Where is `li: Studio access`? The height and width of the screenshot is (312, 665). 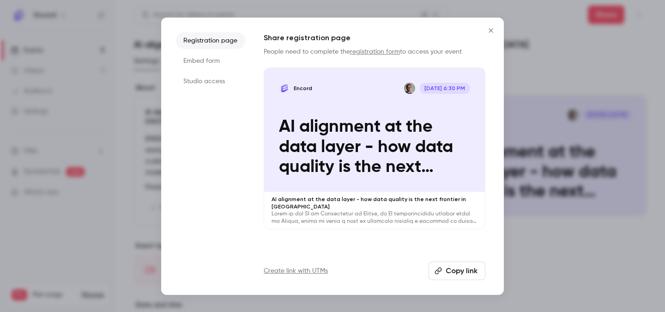 li: Studio access is located at coordinates (211, 81).